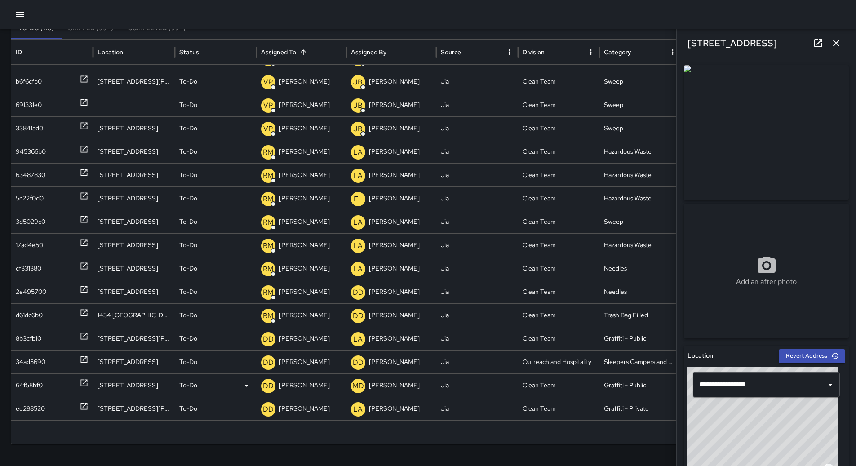 This screenshot has width=856, height=466. I want to click on div: Outreach and Hospitality, so click(559, 362).